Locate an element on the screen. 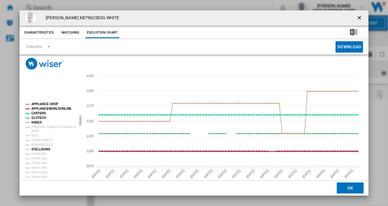 This screenshot has width=388, height=206. ng-md-icon: getI18NText('BUTTONS.CLOSE_DIALOG') is located at coordinates (360, 18).